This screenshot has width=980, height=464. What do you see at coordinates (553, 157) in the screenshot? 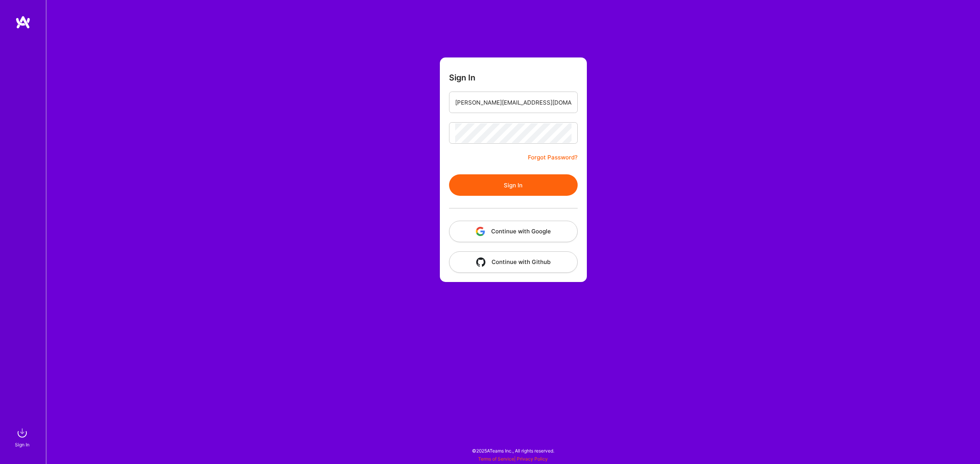
I see `a: Forgot Password?` at bounding box center [553, 157].